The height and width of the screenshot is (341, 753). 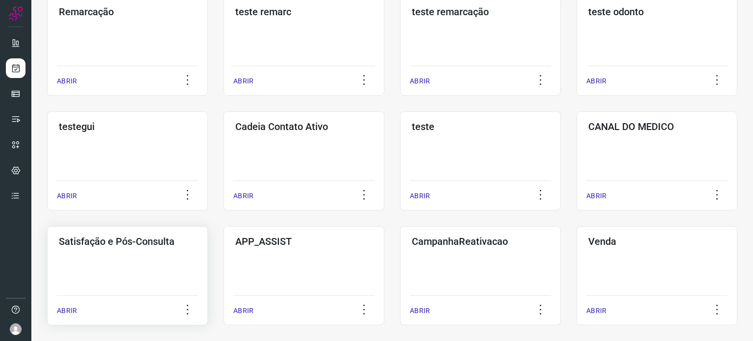 I want to click on h3: testegui, so click(x=127, y=126).